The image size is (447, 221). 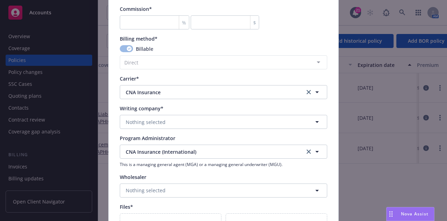 I want to click on button: CNA Insuranceclear selection, so click(x=224, y=92).